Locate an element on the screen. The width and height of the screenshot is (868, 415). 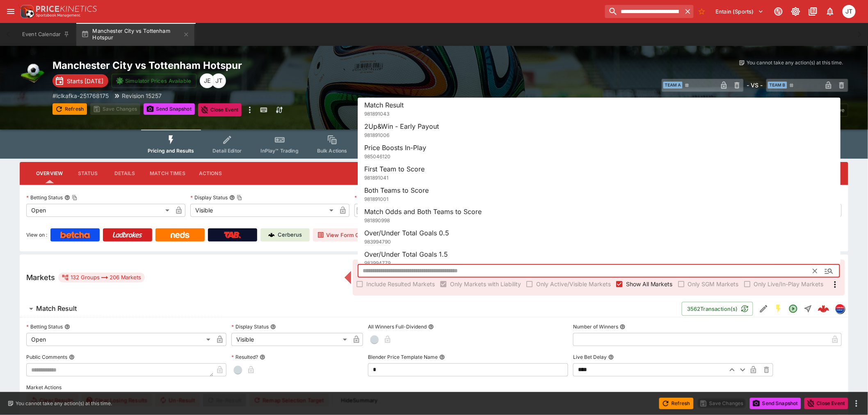
span: Only Active/Visible Markets is located at coordinates (573, 283).